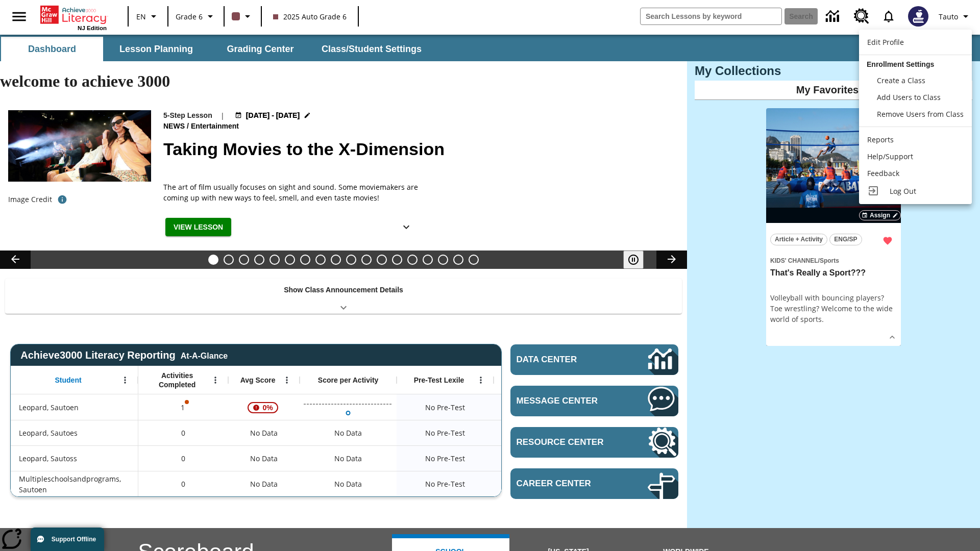 The width and height of the screenshot is (980, 551). I want to click on span: Create a Class, so click(901, 80).